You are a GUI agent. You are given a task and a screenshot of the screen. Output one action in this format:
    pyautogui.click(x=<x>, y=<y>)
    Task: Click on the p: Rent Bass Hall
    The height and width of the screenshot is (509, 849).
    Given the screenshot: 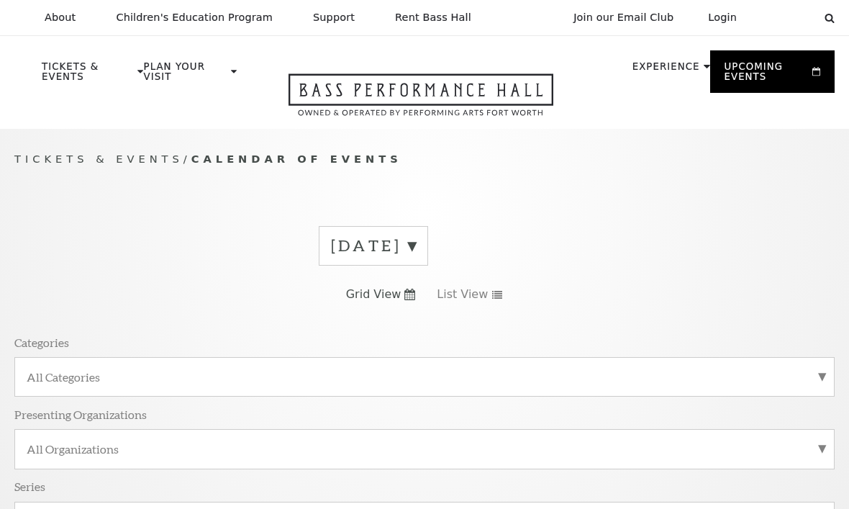 What is the action you would take?
    pyautogui.click(x=433, y=17)
    